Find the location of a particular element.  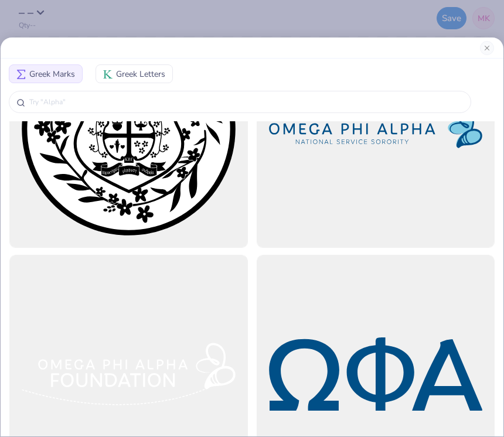

img: Greek Marks is located at coordinates (22, 74).